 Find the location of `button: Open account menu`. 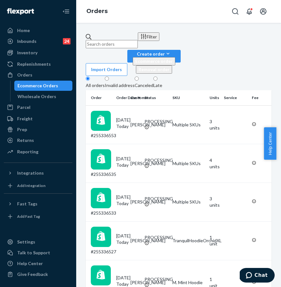

button: Open account menu is located at coordinates (264, 11).